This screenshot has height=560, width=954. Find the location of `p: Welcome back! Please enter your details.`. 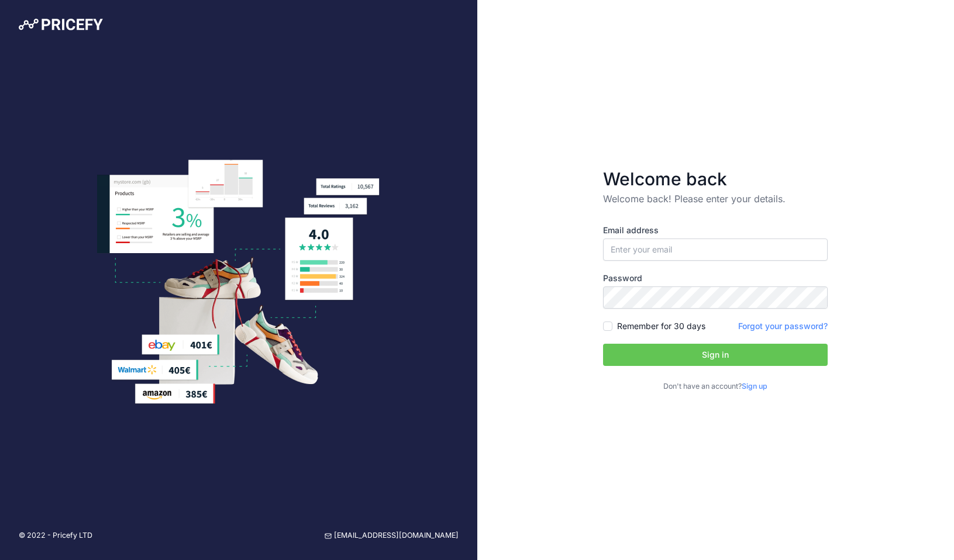

p: Welcome back! Please enter your details. is located at coordinates (716, 199).